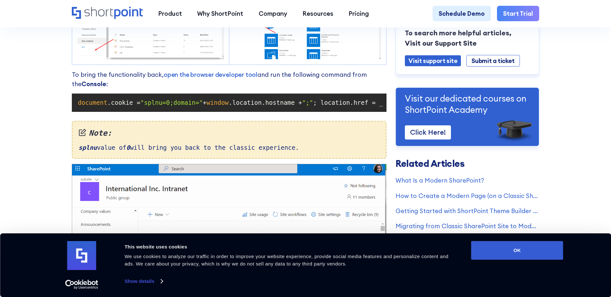  Describe the element at coordinates (421, 103) in the screenshot. I see `span: ; location.href = _spPageContextInfo.webServerRelativeUrl +` at that location.